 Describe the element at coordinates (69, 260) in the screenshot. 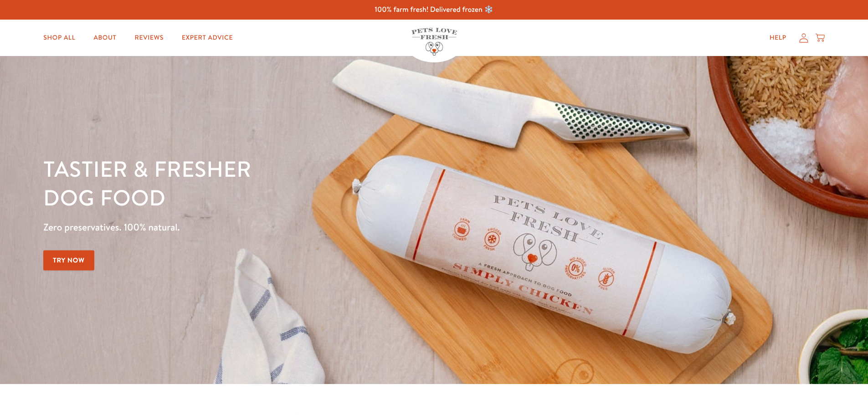

I see `a: Try Now` at that location.